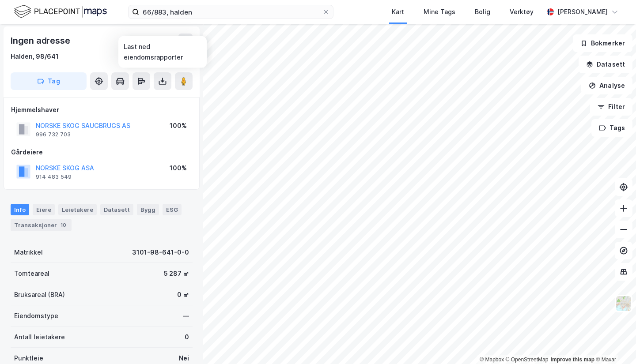  Describe the element at coordinates (491, 360) in the screenshot. I see `a: Mapbox` at that location.